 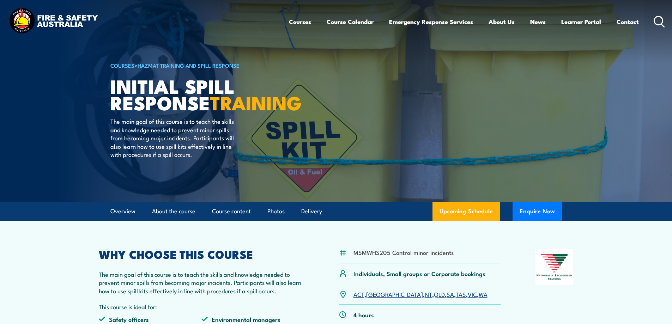 What do you see at coordinates (311, 211) in the screenshot?
I see `a: Delivery` at bounding box center [311, 211].